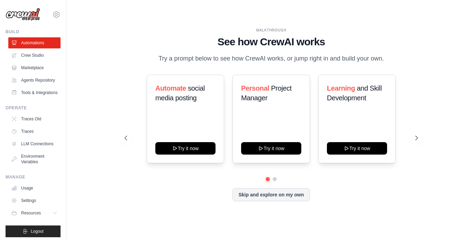 The height and width of the screenshot is (240, 476). What do you see at coordinates (34, 188) in the screenshot?
I see `a: Usage` at bounding box center [34, 188].